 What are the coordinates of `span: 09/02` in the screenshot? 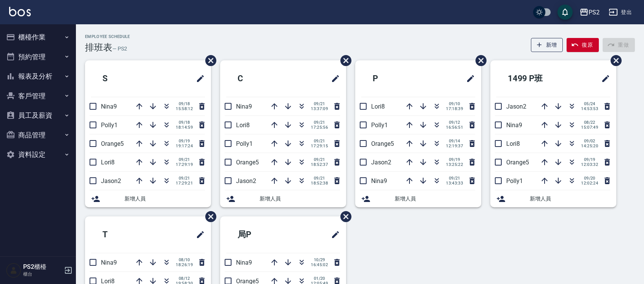 It's located at (589, 141).